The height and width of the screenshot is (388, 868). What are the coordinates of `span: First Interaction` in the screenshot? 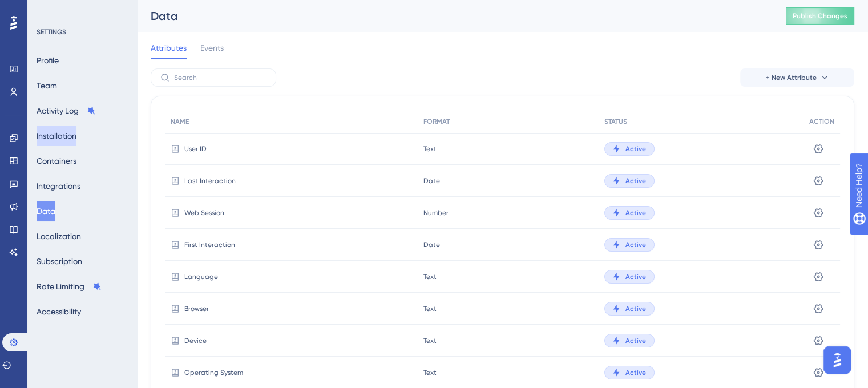 It's located at (209, 245).